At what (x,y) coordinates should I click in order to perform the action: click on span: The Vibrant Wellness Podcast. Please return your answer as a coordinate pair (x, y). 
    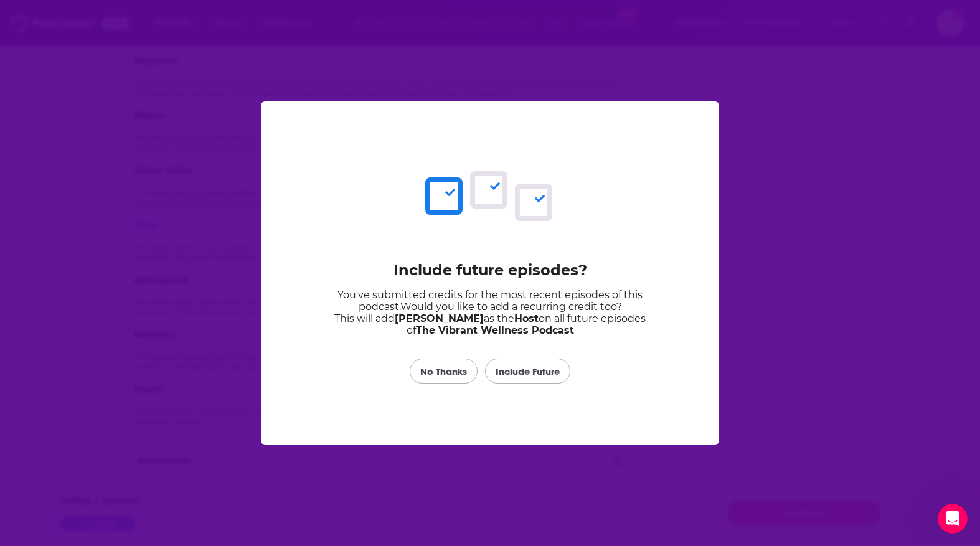
    Looking at the image, I should click on (495, 331).